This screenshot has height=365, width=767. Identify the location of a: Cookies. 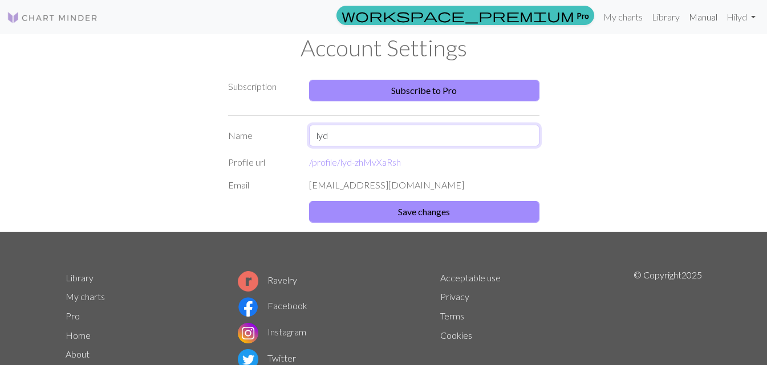
(456, 335).